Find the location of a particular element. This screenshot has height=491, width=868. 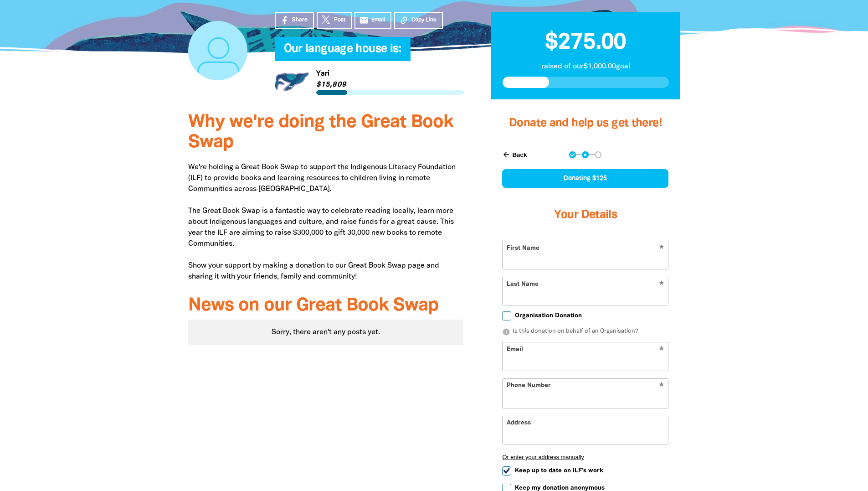

button: Copy Link is located at coordinates (418, 20).